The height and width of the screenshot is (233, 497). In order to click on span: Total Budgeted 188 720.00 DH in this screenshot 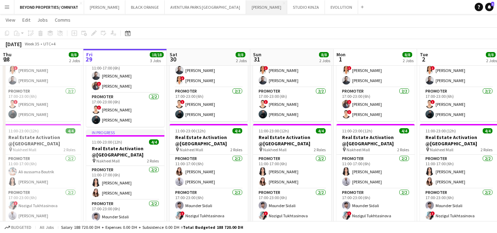, I will do `click(213, 227)`.